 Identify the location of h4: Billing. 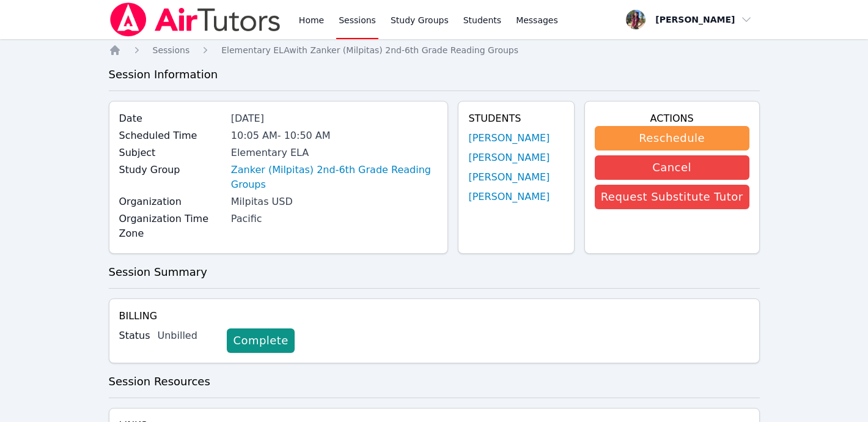
(434, 316).